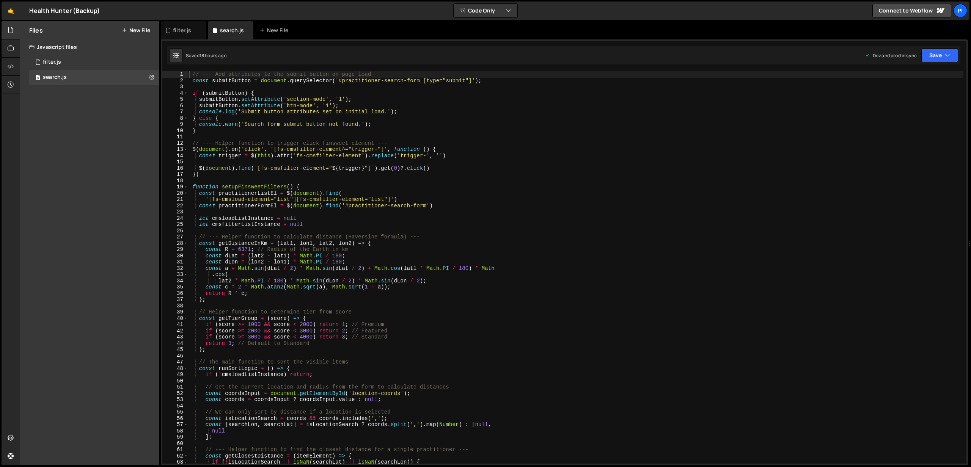 This screenshot has height=467, width=971. I want to click on div: 32, so click(175, 269).